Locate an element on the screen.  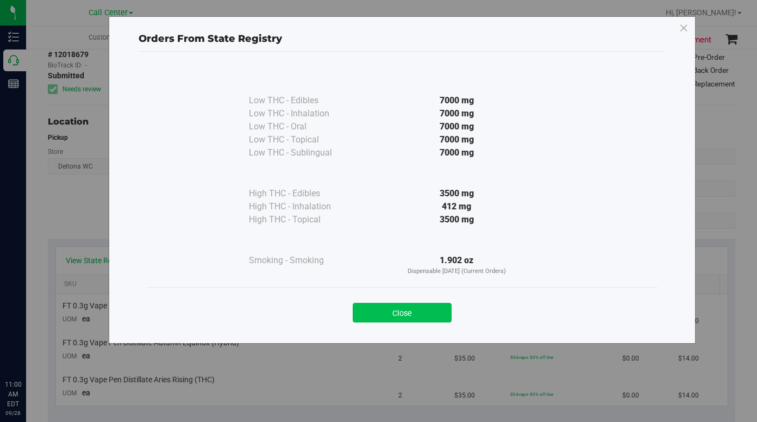
div: 1.902 oz is located at coordinates (457, 265).